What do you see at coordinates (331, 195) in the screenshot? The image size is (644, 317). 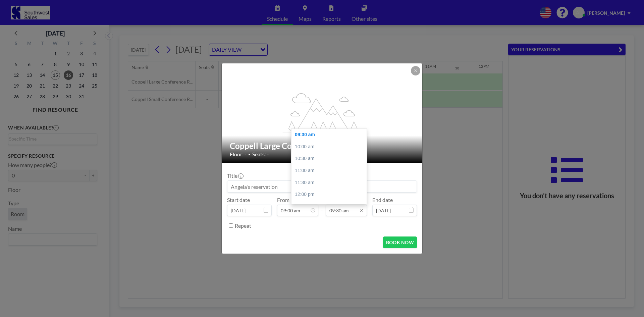 I see `div: 12:00 pm` at bounding box center [331, 195].